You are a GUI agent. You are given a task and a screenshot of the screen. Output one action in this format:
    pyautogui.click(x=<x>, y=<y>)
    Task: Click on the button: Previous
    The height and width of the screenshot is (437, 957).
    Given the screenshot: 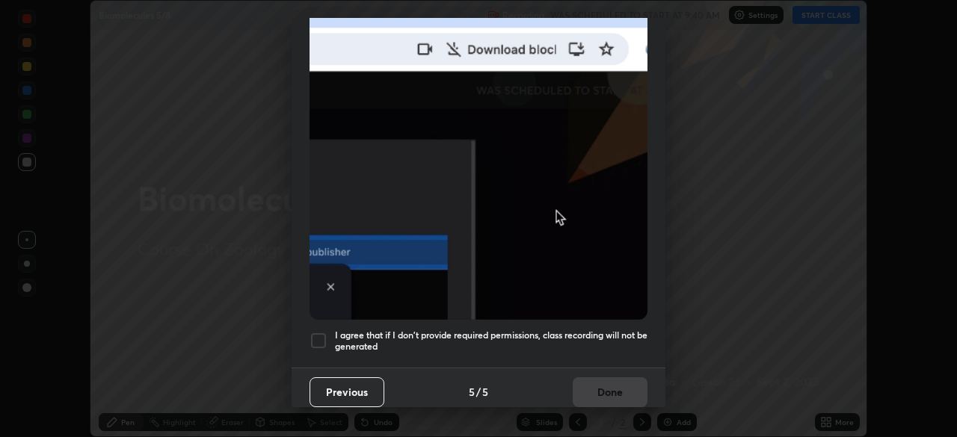 What is the action you would take?
    pyautogui.click(x=347, y=392)
    